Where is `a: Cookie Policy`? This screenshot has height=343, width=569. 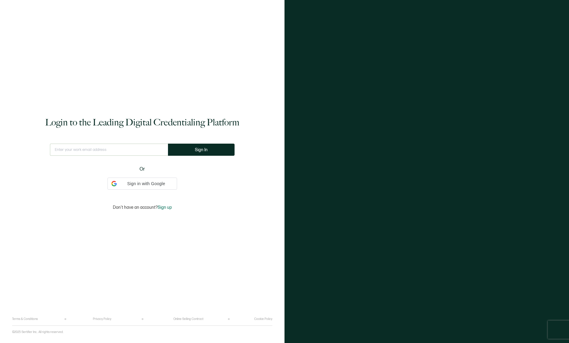
a: Cookie Policy is located at coordinates (263, 319).